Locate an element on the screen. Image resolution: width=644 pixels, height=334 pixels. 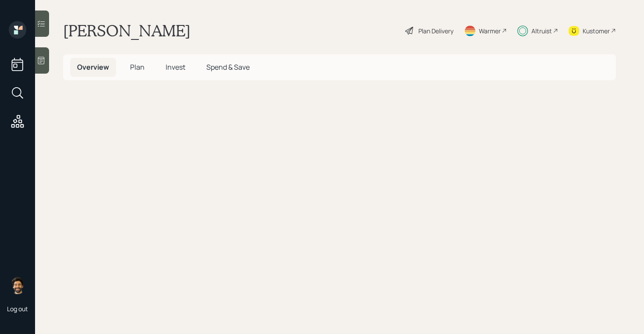
div: Kustomer is located at coordinates (596, 31).